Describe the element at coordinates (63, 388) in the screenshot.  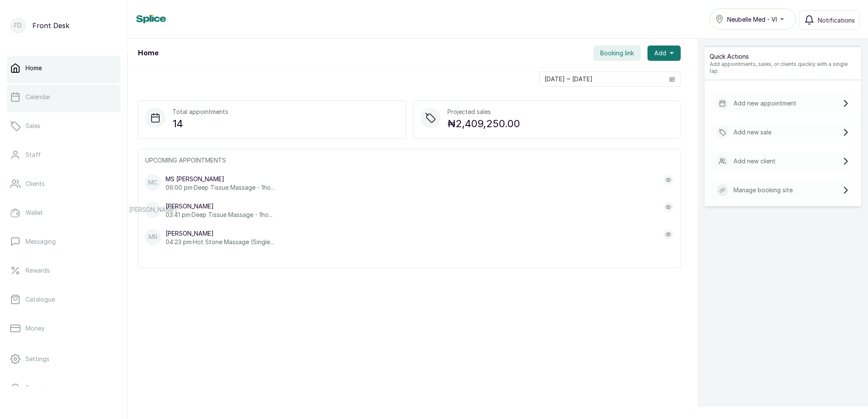
I see `a: Support` at that location.